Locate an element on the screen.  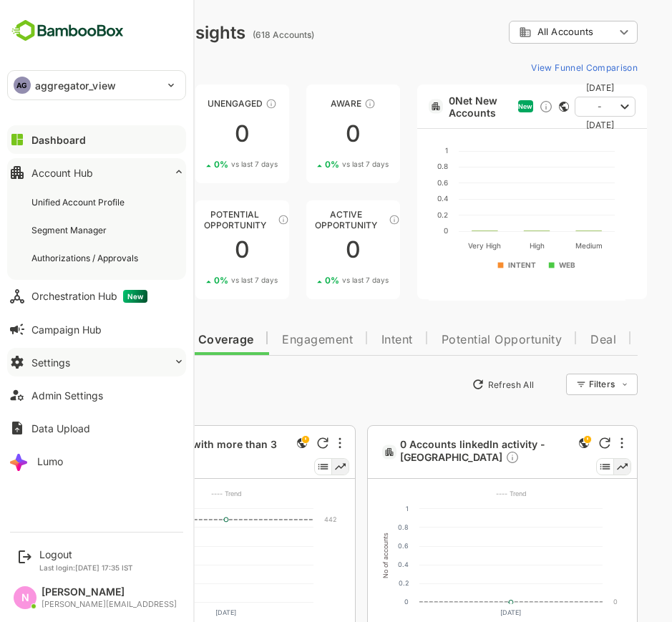
ag: (618 Accounts) is located at coordinates (235, 34).